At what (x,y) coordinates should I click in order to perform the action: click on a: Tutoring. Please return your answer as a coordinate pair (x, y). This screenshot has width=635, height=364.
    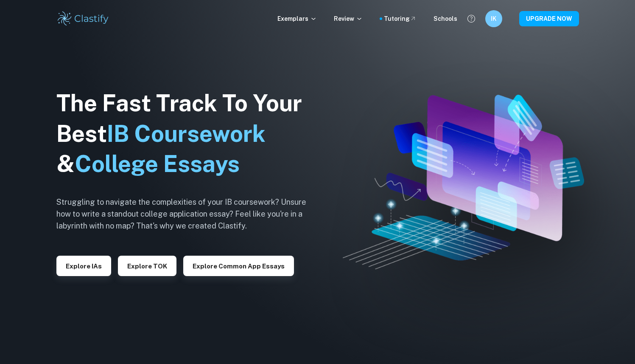
    Looking at the image, I should click on (400, 19).